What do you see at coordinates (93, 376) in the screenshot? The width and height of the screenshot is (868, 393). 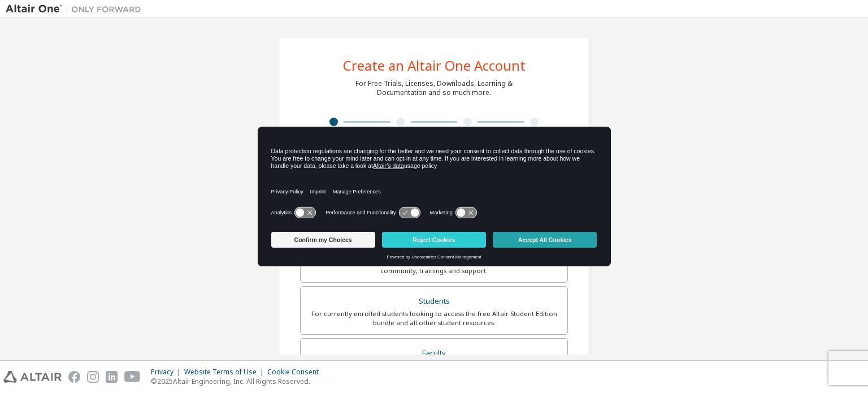 I see `img: instagram.svg` at bounding box center [93, 376].